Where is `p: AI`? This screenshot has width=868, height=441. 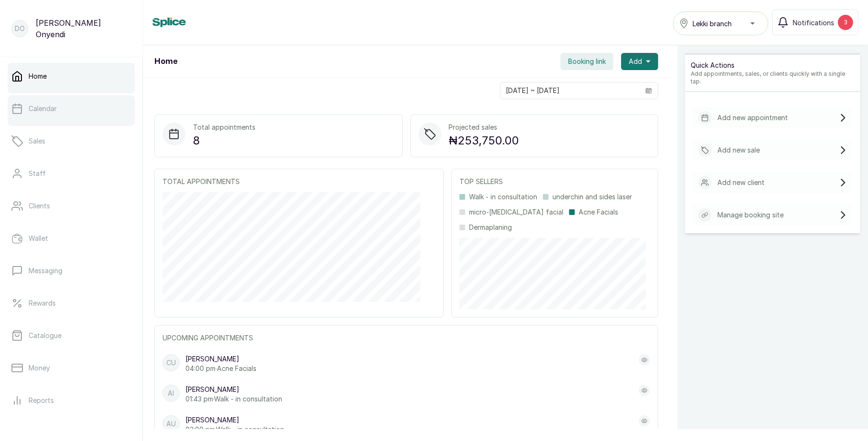 p: AI is located at coordinates (171, 393).